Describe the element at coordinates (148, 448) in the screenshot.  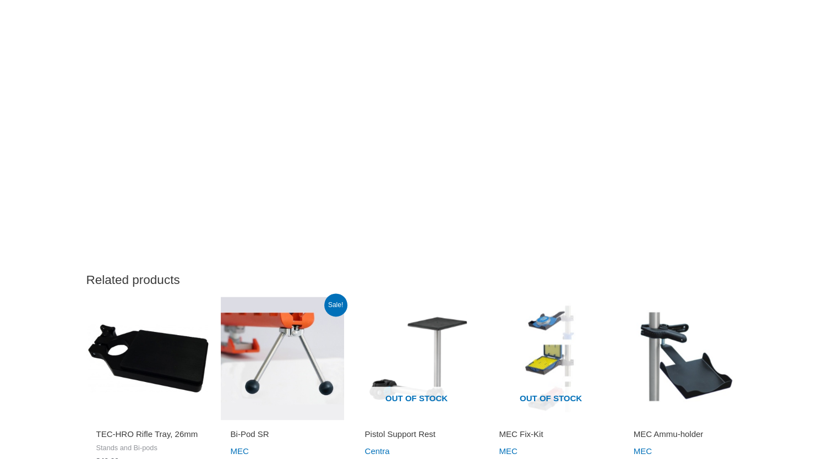
I see `span: Stands and Bi-pods` at that location.